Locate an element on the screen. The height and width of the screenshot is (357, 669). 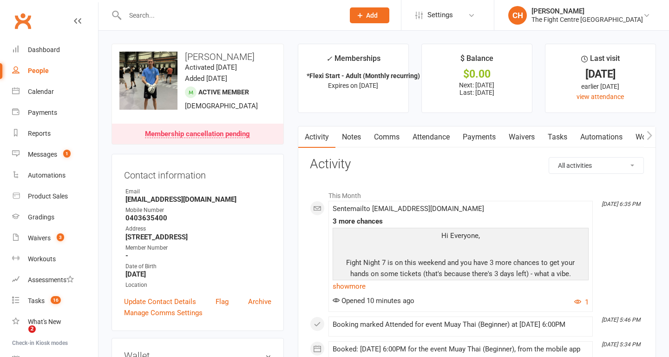
a: Clubworx is located at coordinates (23, 21).